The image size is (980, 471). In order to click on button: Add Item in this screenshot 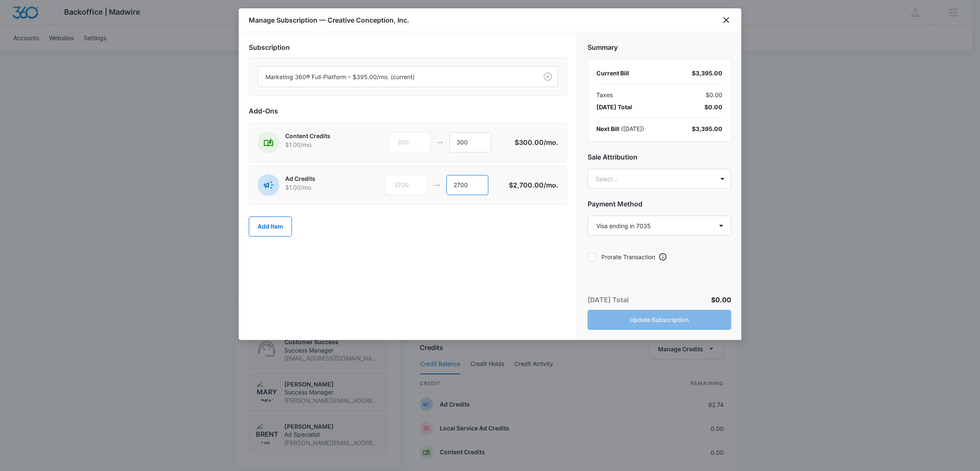, I will do `click(270, 226)`.